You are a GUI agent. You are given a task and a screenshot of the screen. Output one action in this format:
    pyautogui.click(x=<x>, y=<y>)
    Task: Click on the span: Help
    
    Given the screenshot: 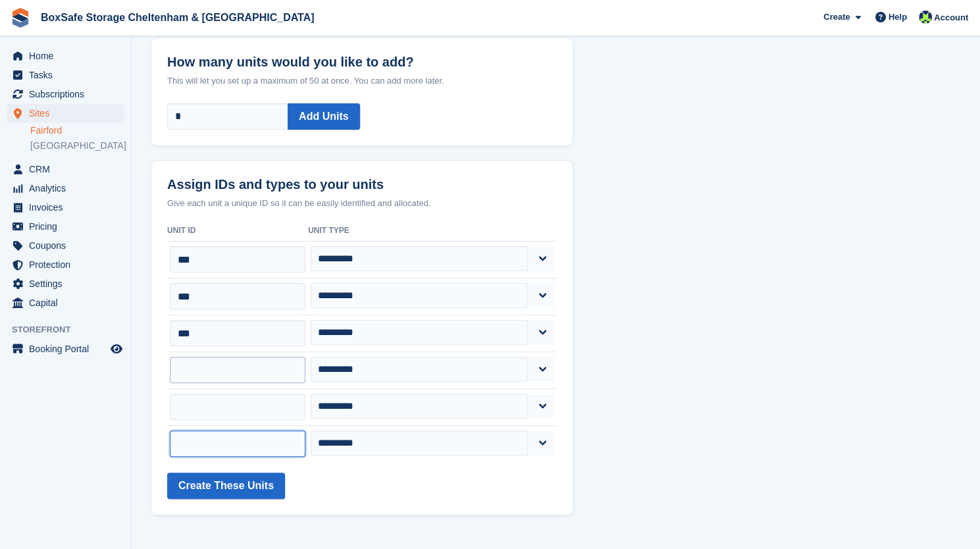 What is the action you would take?
    pyautogui.click(x=898, y=17)
    